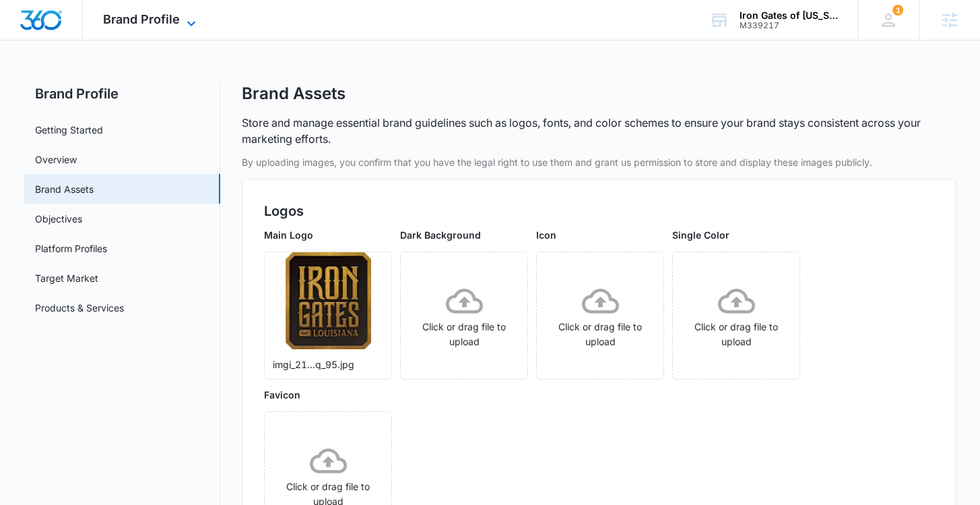 This screenshot has width=980, height=505. Describe the element at coordinates (70, 248) in the screenshot. I see `a: Platform Profiles` at that location.